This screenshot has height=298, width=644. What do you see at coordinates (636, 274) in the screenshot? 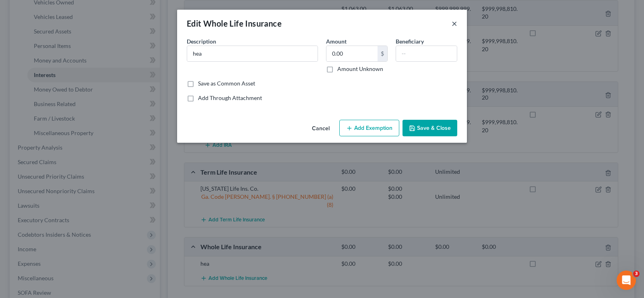
I see `span: 3` at bounding box center [636, 274].